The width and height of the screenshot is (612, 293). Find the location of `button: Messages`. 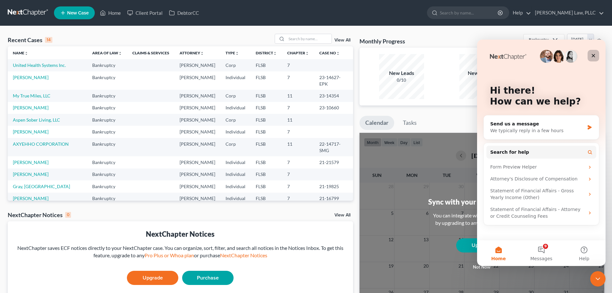

button: Messages is located at coordinates (64, 213).